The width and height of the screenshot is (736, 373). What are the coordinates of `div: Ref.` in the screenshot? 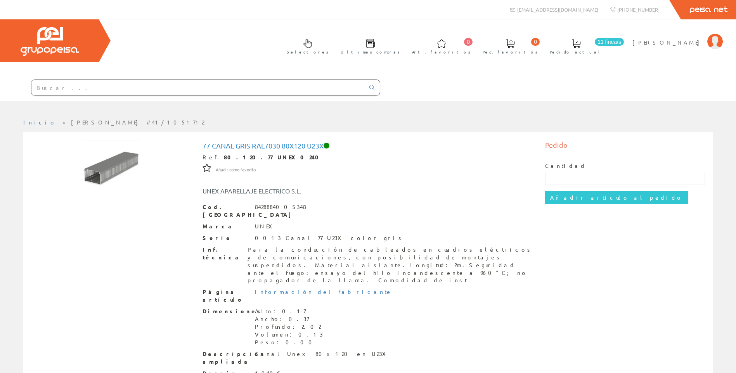 It's located at (368, 158).